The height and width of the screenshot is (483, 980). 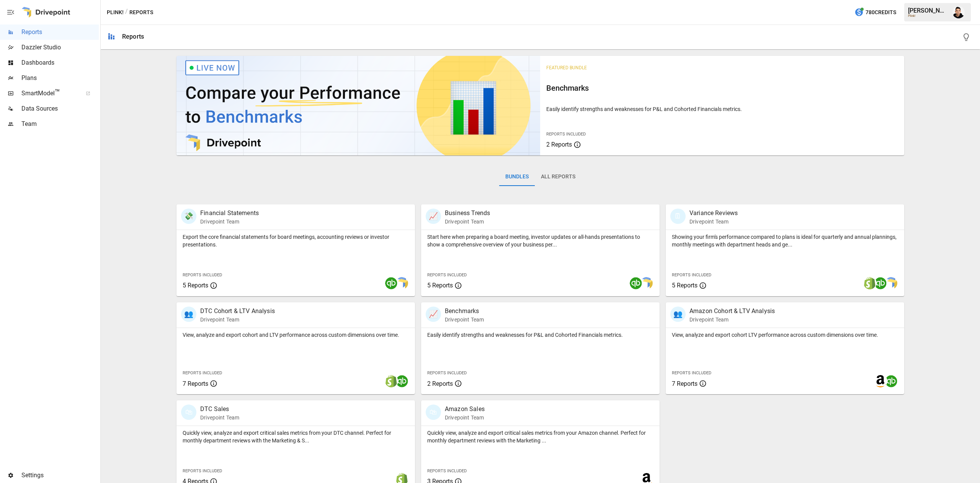 I want to click on div: Francisco Sanchez, so click(x=959, y=12).